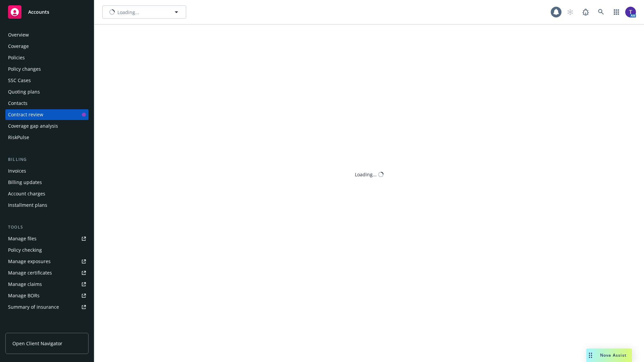 The height and width of the screenshot is (362, 644). I want to click on a: Installment plans, so click(47, 205).